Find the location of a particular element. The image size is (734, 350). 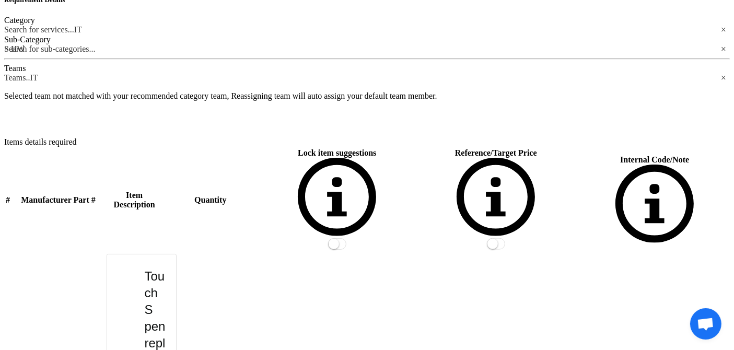

label: Sub-Category is located at coordinates (27, 39).